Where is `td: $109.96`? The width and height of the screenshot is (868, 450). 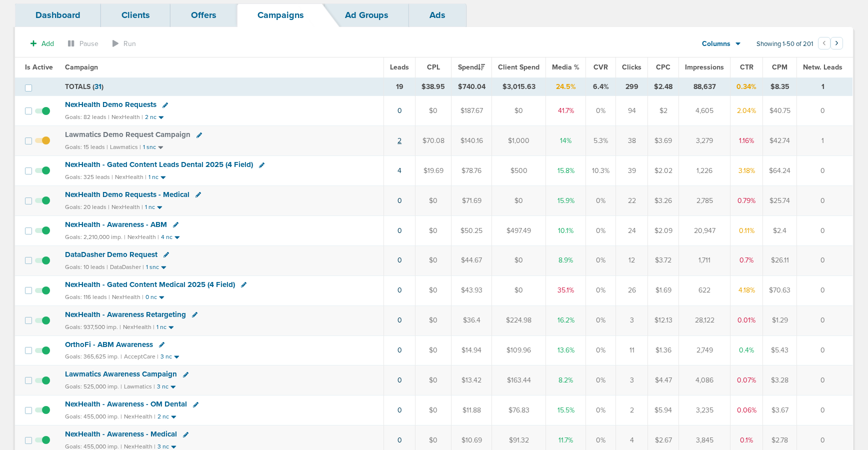 td: $109.96 is located at coordinates (519, 351).